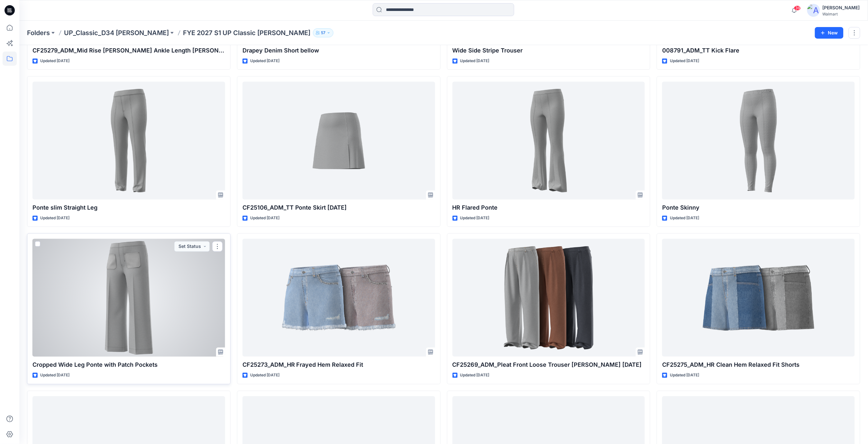 Image resolution: width=868 pixels, height=444 pixels. I want to click on a: CF25269_ADM_Pleat Front Loose Trouser Jean 27JAN25, so click(549, 297).